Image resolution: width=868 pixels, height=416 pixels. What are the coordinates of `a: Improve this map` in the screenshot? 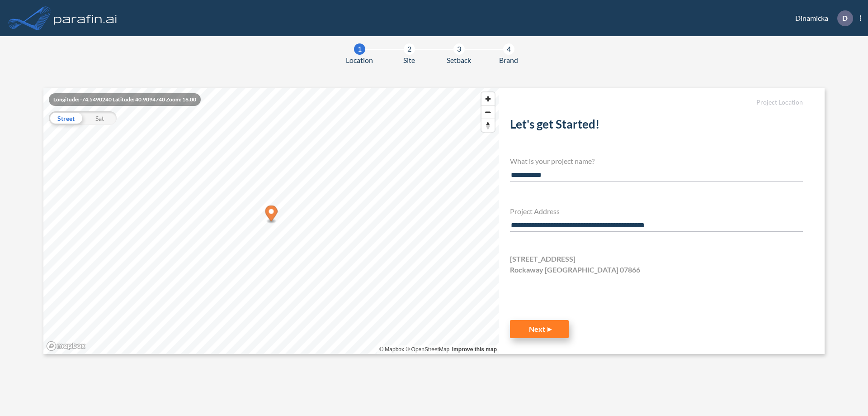 It's located at (474, 349).